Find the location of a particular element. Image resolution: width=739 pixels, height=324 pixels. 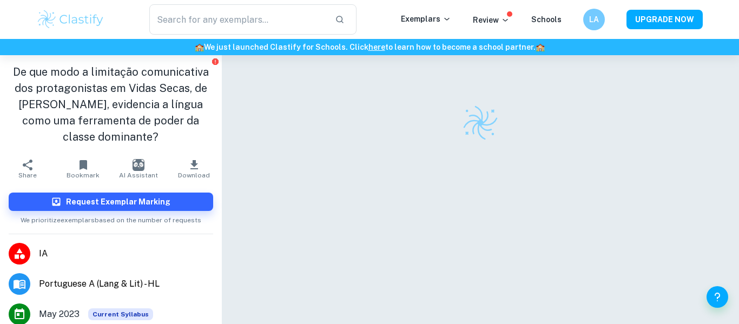

span: Portuguese A (Lang & Lit) - HL is located at coordinates (126, 284).